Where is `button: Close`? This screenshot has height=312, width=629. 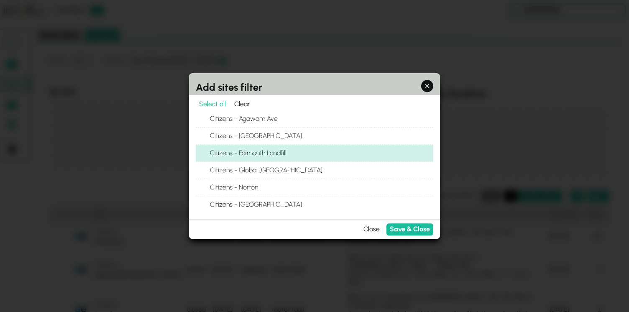 button: Close is located at coordinates (371, 229).